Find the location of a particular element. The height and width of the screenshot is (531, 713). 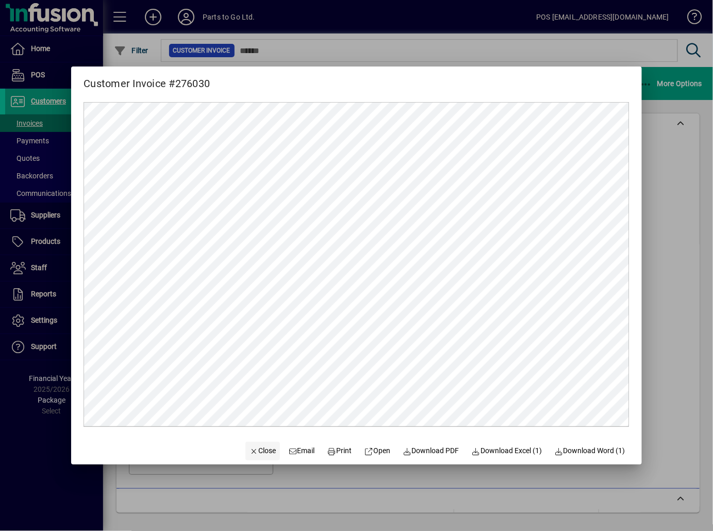

span: Download PDF is located at coordinates (431, 451).